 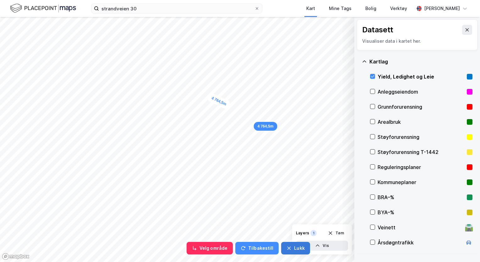 What do you see at coordinates (177, 8) in the screenshot?
I see `input: Søk på adresse, matrikkel, gårdeiere, leietakere eller personer` at bounding box center [177, 8].